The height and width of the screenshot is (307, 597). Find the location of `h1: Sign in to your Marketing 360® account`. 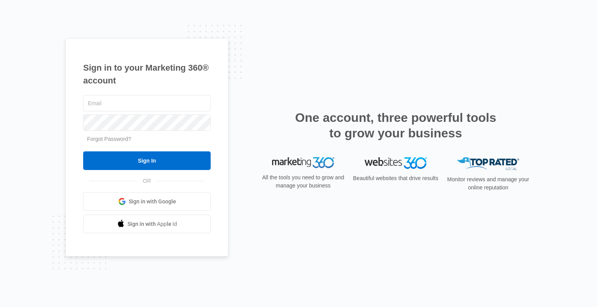

h1: Sign in to your Marketing 360® account is located at coordinates (147, 74).